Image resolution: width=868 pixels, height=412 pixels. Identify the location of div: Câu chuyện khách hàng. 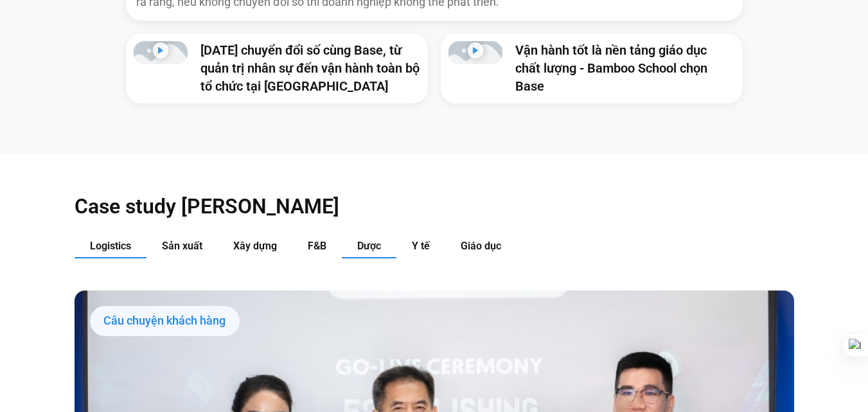
(164, 321).